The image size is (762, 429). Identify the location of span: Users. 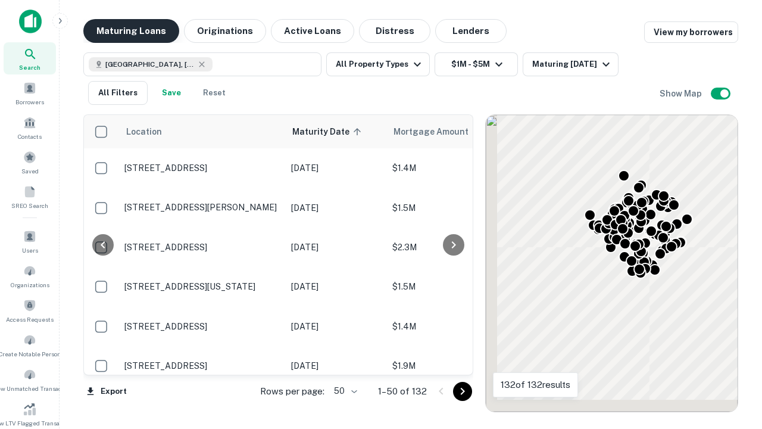
(30, 250).